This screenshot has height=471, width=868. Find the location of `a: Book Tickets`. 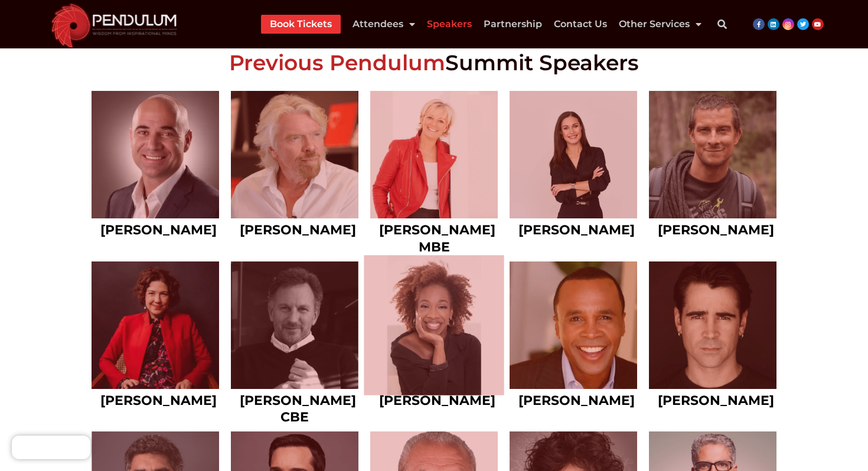

a: Book Tickets is located at coordinates (301, 25).